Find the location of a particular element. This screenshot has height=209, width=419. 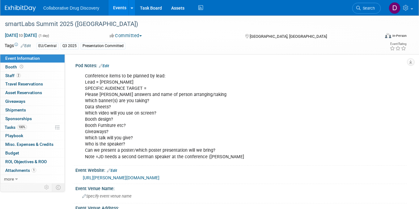

a: ROI, Objectives & ROO is located at coordinates (32, 161).